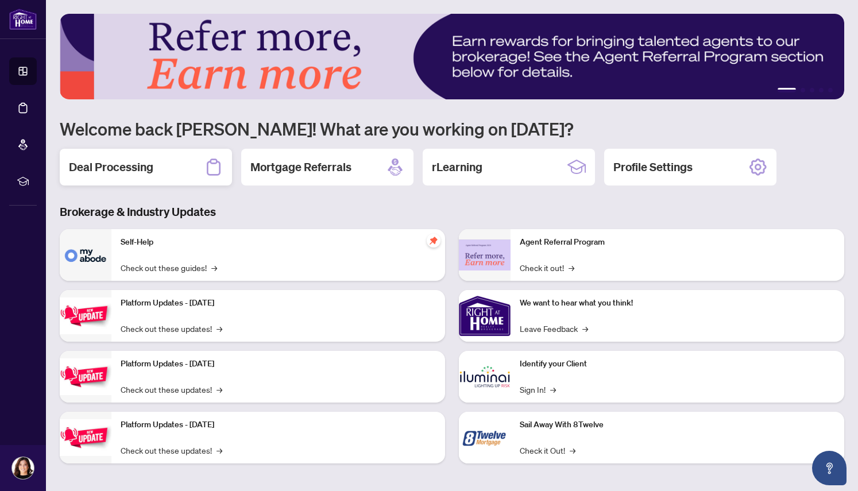  Describe the element at coordinates (830, 90) in the screenshot. I see `button: 5` at that location.